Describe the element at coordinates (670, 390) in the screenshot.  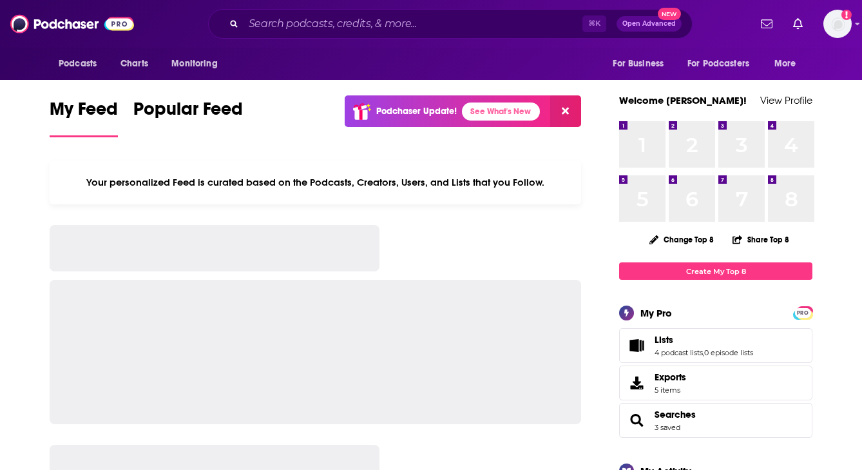
I see `span: 5 items` at that location.